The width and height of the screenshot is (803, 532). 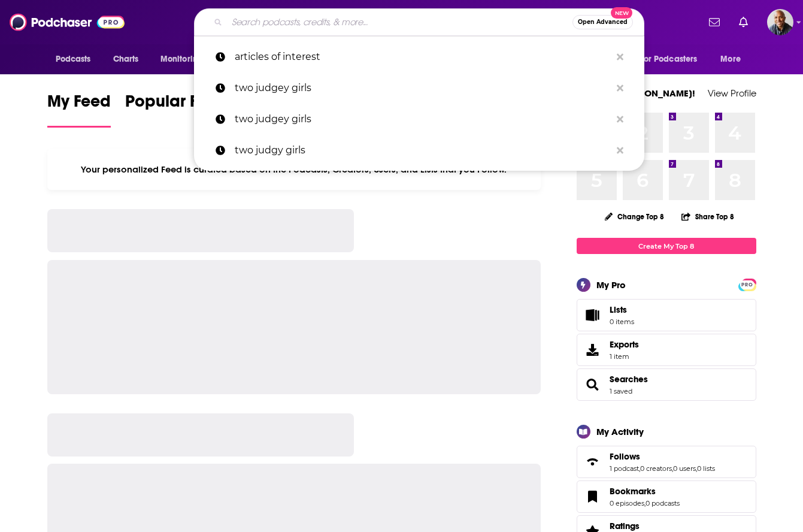 I want to click on div: My Activity, so click(x=620, y=432).